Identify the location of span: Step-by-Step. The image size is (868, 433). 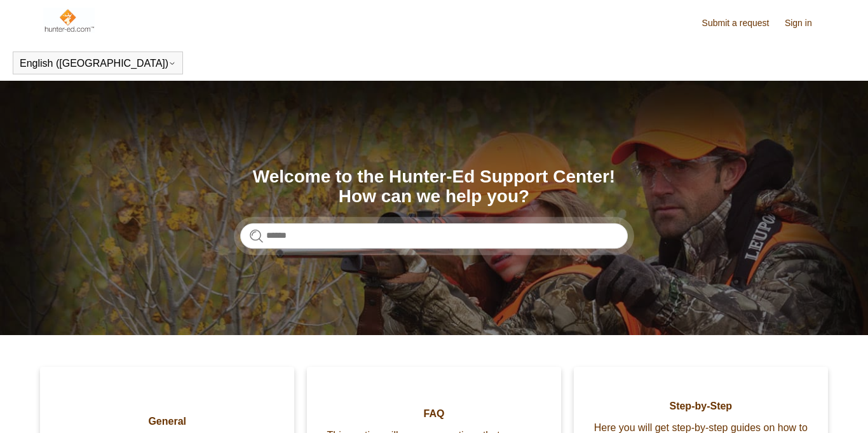
(701, 406).